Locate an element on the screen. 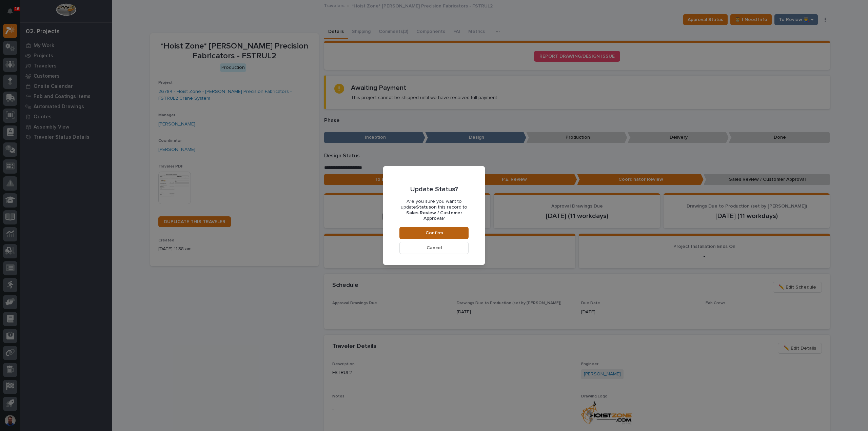  button: Confirm is located at coordinates (434, 233).